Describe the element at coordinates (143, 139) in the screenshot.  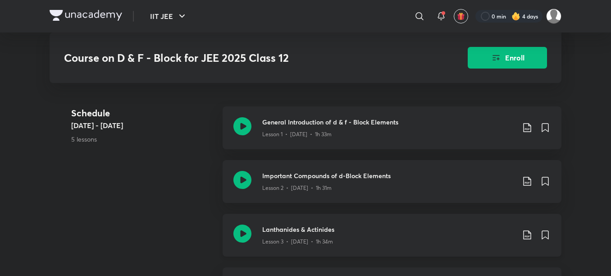
I see `p: 5 lessons` at that location.